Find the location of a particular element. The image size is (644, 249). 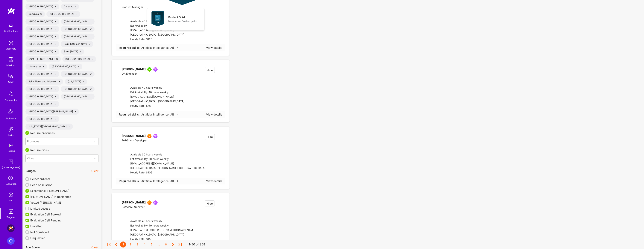

img: A.Teamer in Residence is located at coordinates (150, 70).